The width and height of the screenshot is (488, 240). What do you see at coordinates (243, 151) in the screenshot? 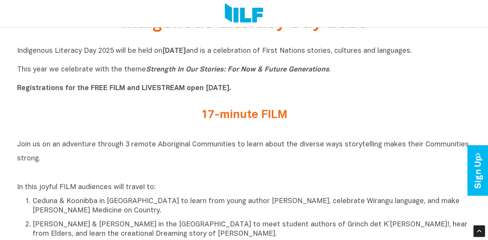
I see `span: Join us on an adventure through 3 remote Aboriginal Communities to learn about the diverse ways s...` at bounding box center [243, 151].